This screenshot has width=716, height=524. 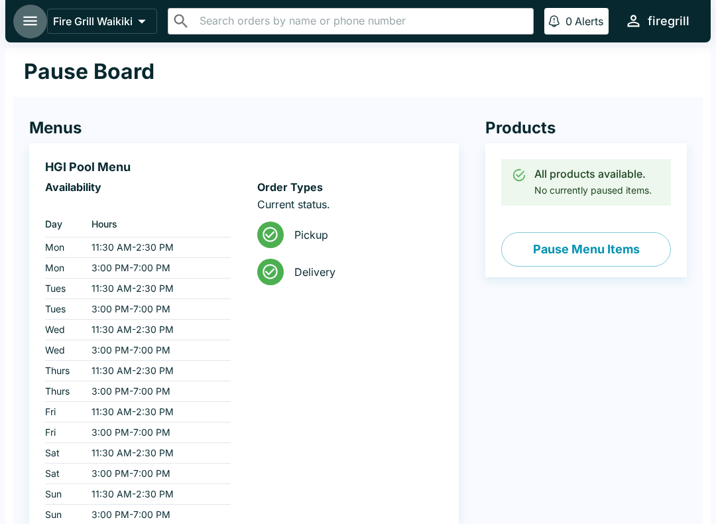 What do you see at coordinates (244, 128) in the screenshot?
I see `h4: Menus` at bounding box center [244, 128].